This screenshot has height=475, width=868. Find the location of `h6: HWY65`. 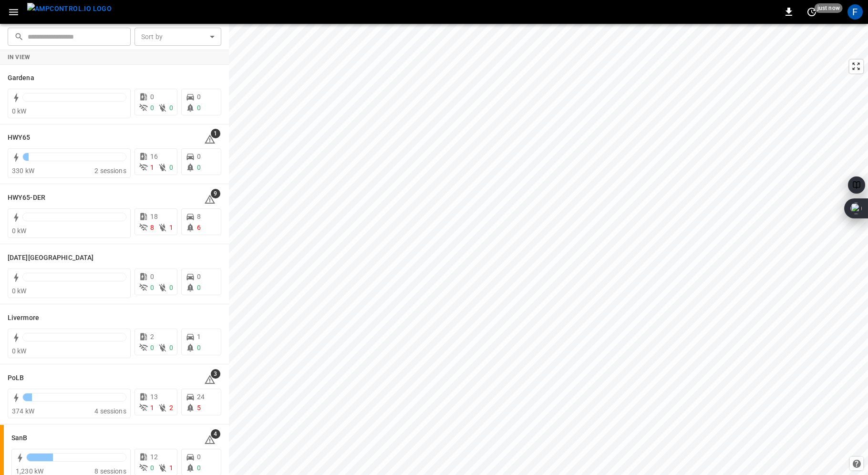

h6: HWY65 is located at coordinates (19, 138).